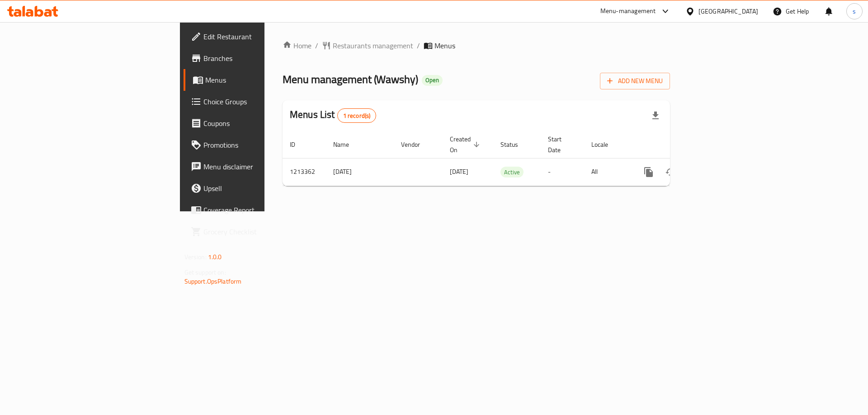 The image size is (868, 415). What do you see at coordinates (254, 145) in the screenshot?
I see `a: Promotions` at bounding box center [254, 145].